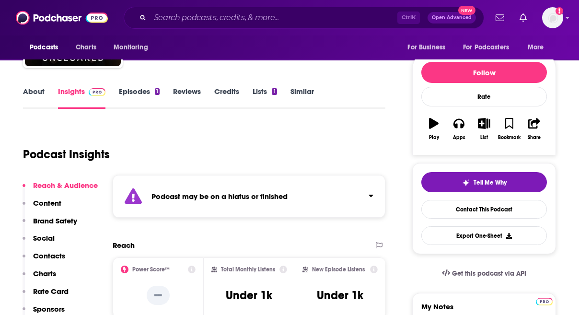 This screenshot has width=579, height=315. I want to click on button: tell me why sparkleTell Me Why, so click(484, 182).